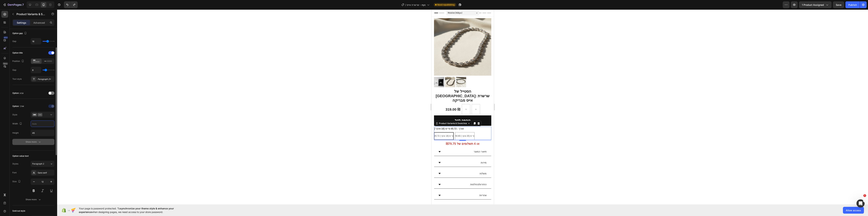 Image resolution: width=868 pixels, height=216 pixels. I want to click on div: 450, so click(6, 37).